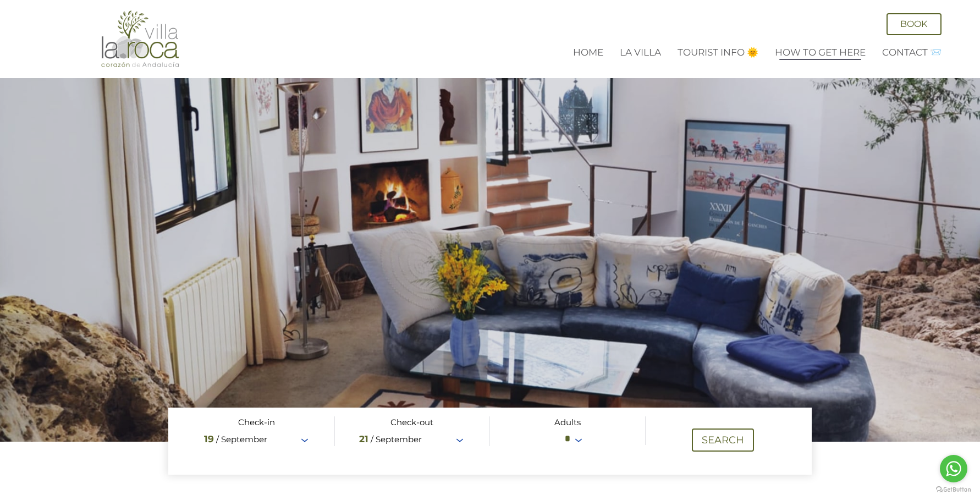 The image size is (980, 500). I want to click on a: Book, so click(914, 24).